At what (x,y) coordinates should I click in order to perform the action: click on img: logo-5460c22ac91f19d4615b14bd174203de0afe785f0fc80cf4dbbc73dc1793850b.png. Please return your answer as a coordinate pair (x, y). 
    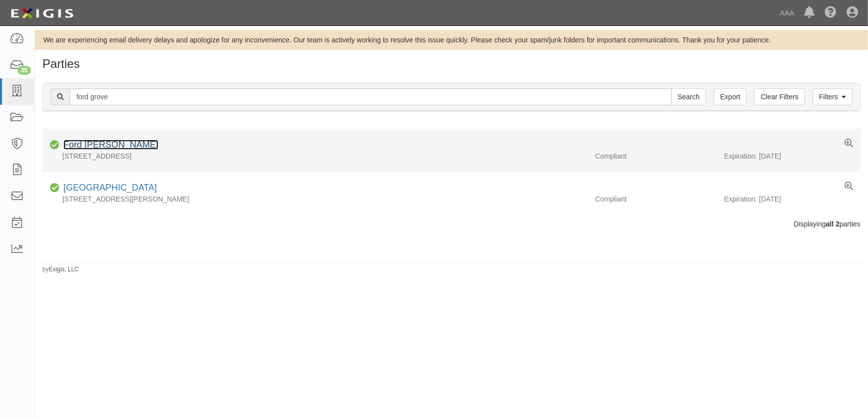
    Looking at the image, I should click on (42, 14).